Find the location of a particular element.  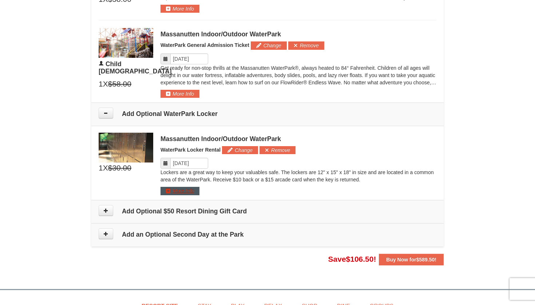

span: Save ! is located at coordinates (352, 259).